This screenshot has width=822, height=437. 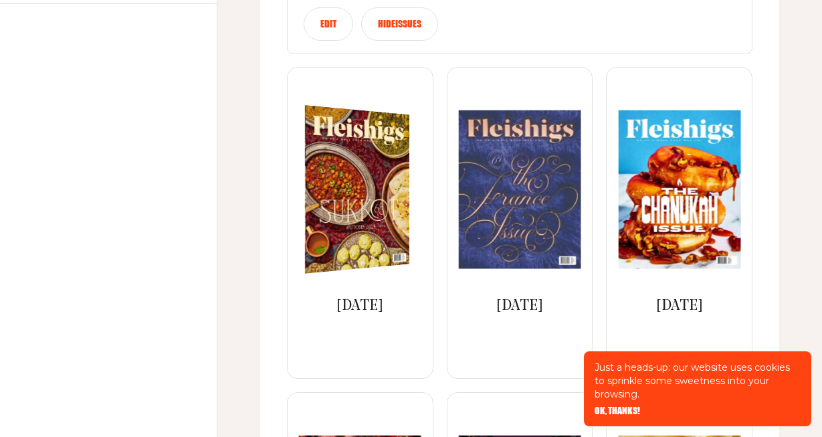 I want to click on img: November 2024, so click(x=520, y=189).